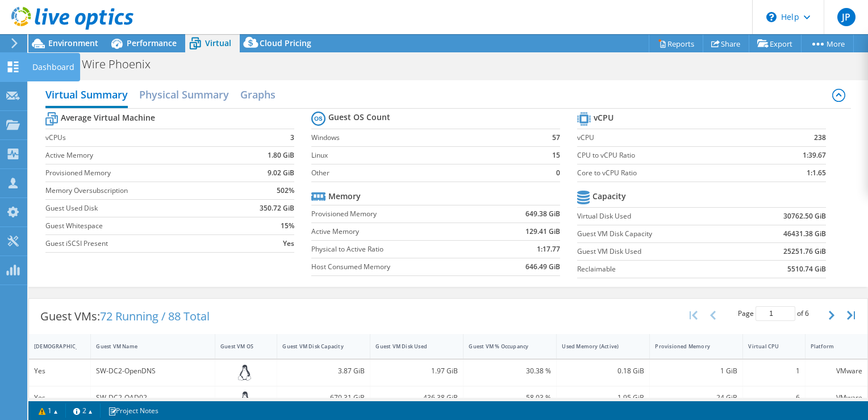 This screenshot has height=420, width=868. Describe the element at coordinates (558, 173) in the screenshot. I see `b: 0` at that location.